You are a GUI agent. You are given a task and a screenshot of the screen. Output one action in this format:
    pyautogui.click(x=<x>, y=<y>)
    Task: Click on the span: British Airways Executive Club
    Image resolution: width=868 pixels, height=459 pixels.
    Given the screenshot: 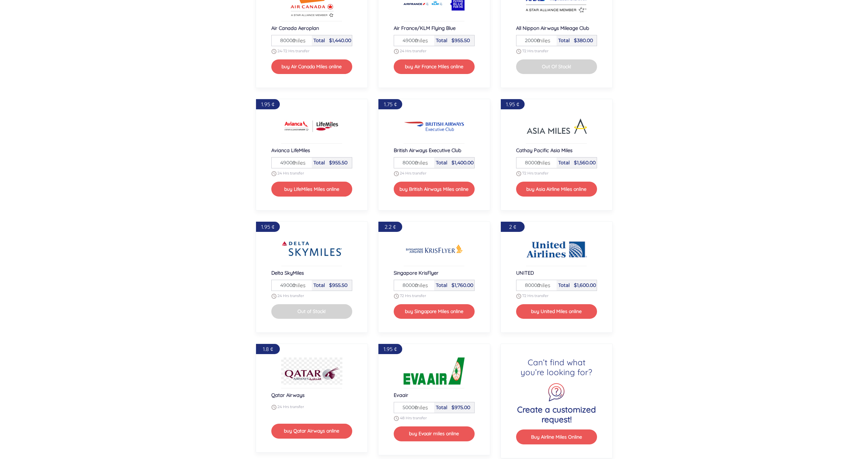 What is the action you would take?
    pyautogui.click(x=427, y=150)
    